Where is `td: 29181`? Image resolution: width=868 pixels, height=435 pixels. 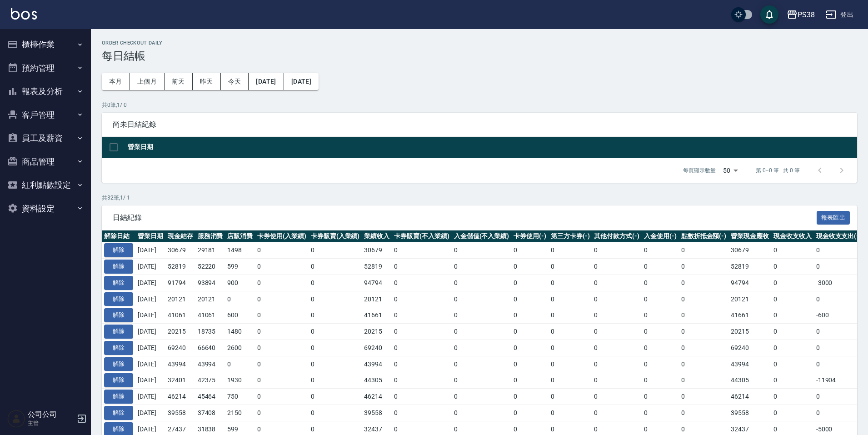
td: 29181 is located at coordinates (210, 251).